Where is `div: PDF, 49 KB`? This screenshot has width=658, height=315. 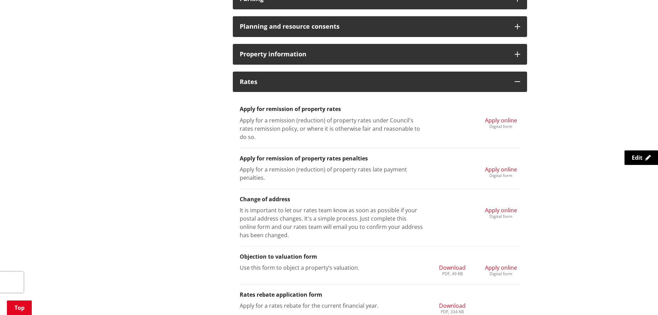
div: PDF, 49 KB is located at coordinates (452, 273).